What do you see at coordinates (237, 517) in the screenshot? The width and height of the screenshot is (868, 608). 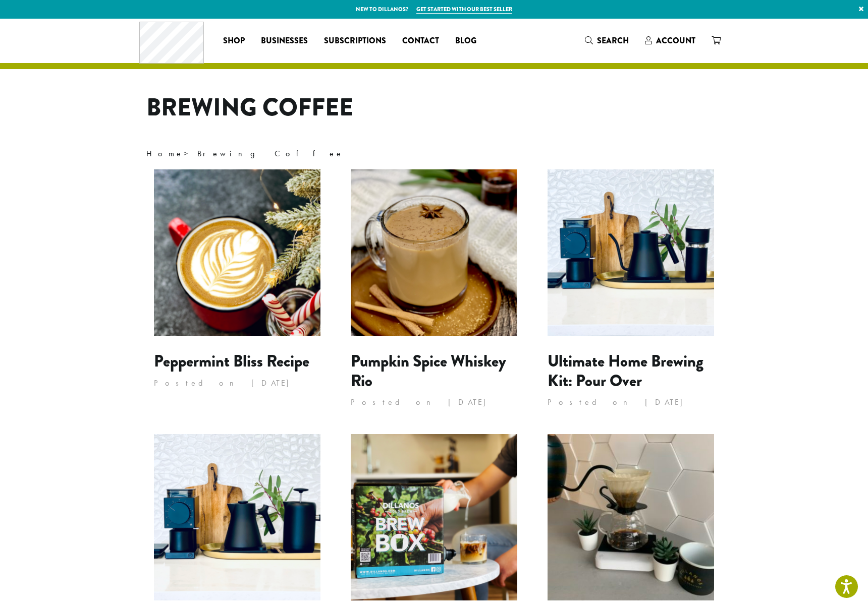 I see `img: Ultimate Home Brewing Kit: French Press` at bounding box center [237, 517].